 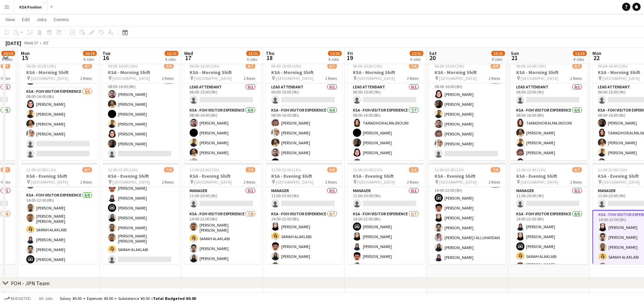 I want to click on span: Tue, so click(x=106, y=53).